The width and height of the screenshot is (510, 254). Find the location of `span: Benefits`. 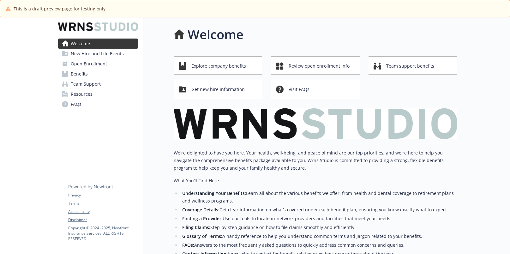

span: Benefits is located at coordinates (79, 74).